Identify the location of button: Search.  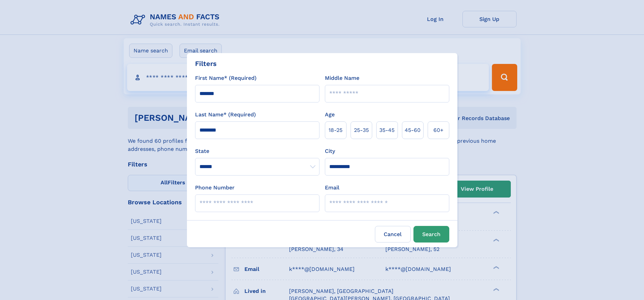
(432, 234).